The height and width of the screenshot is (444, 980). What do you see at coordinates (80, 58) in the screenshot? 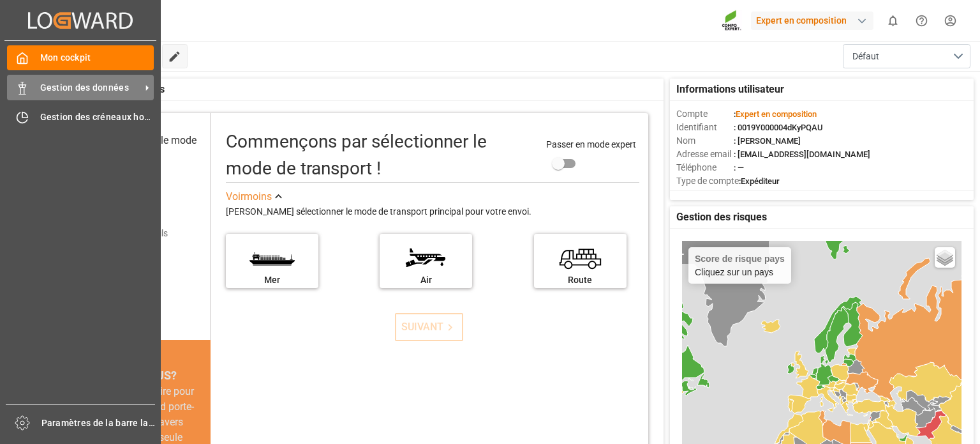
I see `a: Mon cockpit` at bounding box center [80, 58].